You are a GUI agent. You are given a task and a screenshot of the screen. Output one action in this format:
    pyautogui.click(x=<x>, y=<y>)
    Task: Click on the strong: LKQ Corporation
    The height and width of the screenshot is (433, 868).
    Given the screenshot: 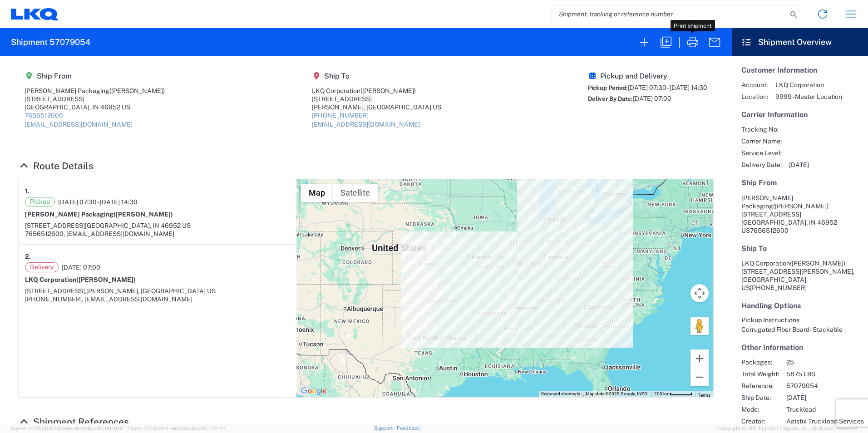 What is the action you would take?
    pyautogui.click(x=81, y=280)
    